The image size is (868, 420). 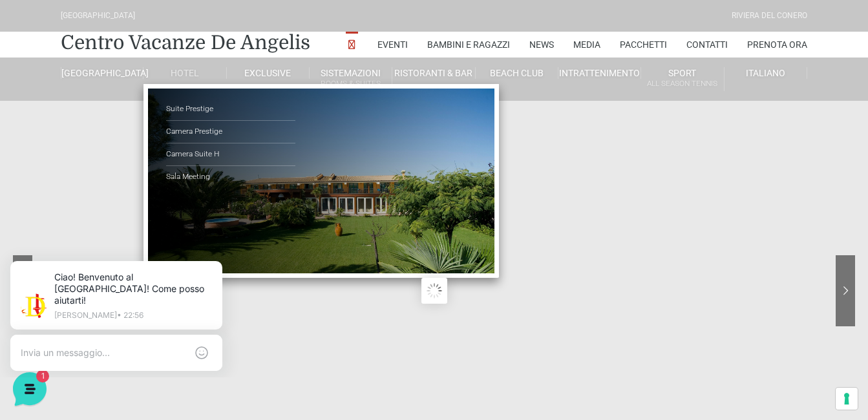 I want to click on span: Trova una risposta, so click(x=60, y=220).